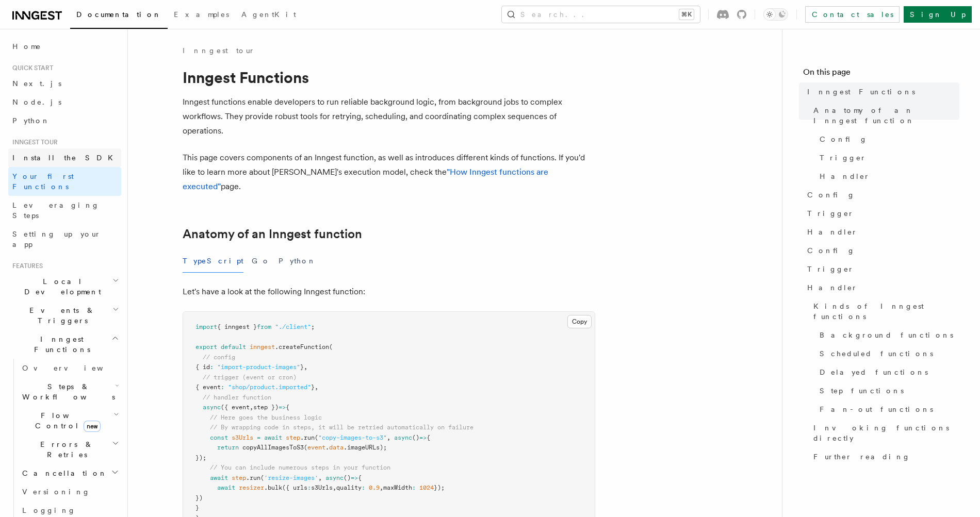 This screenshot has width=980, height=517. What do you see at coordinates (937, 15) in the screenshot?
I see `a: Sign Up` at bounding box center [937, 15].